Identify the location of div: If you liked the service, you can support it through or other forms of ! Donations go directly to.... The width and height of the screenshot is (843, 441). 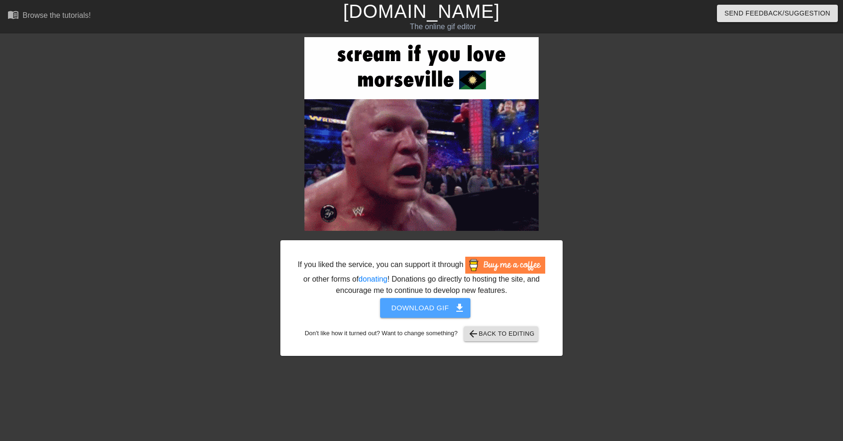
(422, 277).